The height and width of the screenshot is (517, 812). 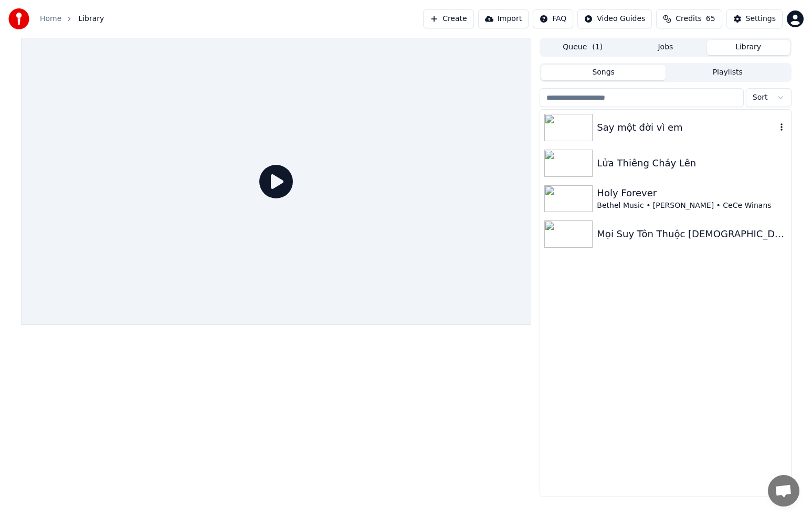 I want to click on button: Video Guides, so click(x=615, y=19).